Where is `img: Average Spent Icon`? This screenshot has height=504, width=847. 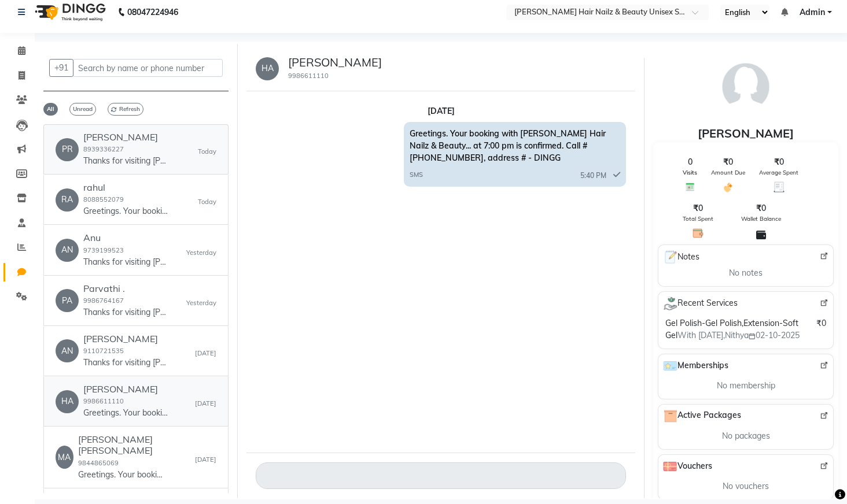
img: Average Spent Icon is located at coordinates (779, 187).